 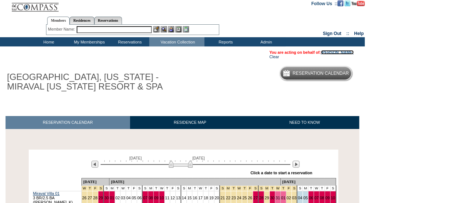 I want to click on img: Follow us on Twitter, so click(x=347, y=3).